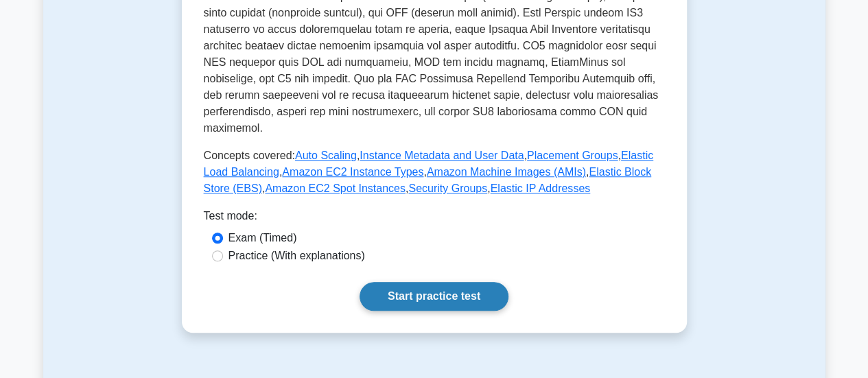 The height and width of the screenshot is (378, 868). I want to click on a: Auto Scaling, so click(326, 155).